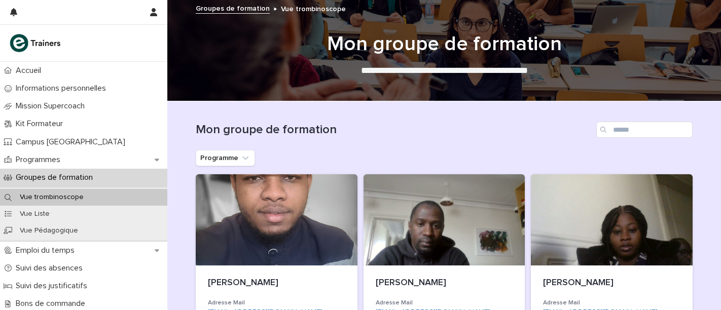  Describe the element at coordinates (36, 43) in the screenshot. I see `img: K0CqGN7SDeD6s4JG8KQk` at that location.